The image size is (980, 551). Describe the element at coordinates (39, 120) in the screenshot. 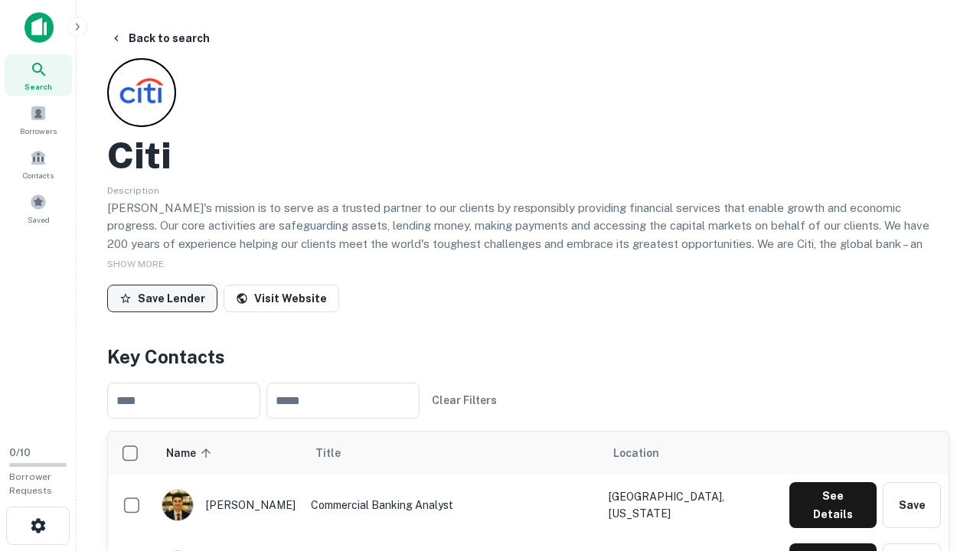

I see `a: Borrowers` at that location.